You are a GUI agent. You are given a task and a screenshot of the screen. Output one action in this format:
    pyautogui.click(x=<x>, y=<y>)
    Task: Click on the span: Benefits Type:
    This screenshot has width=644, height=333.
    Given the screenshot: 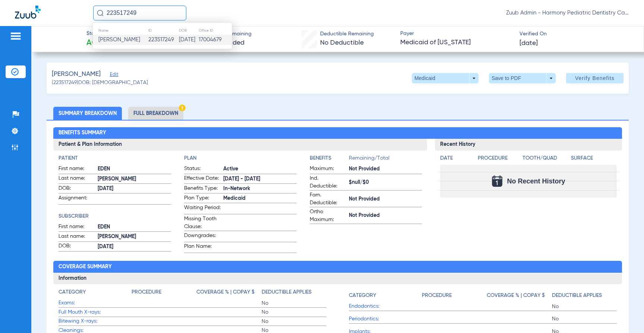 What is the action you would take?
    pyautogui.click(x=202, y=189)
    